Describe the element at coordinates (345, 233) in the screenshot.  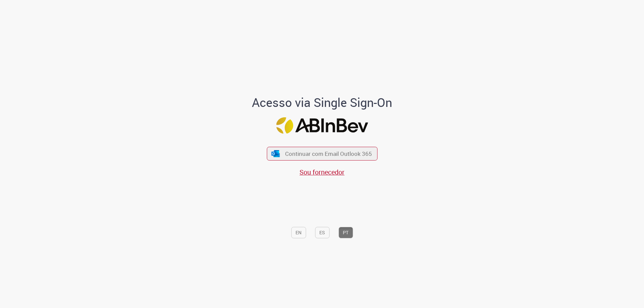
I see `button: PT` at that location.